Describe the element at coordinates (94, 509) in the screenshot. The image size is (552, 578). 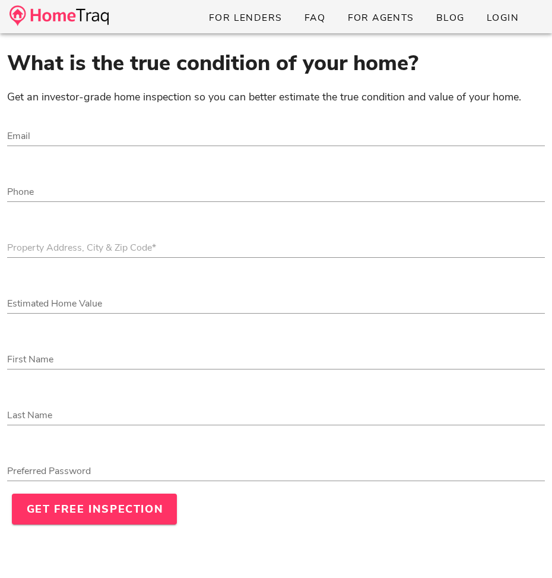
I see `button: Get Free Inspection` at that location.